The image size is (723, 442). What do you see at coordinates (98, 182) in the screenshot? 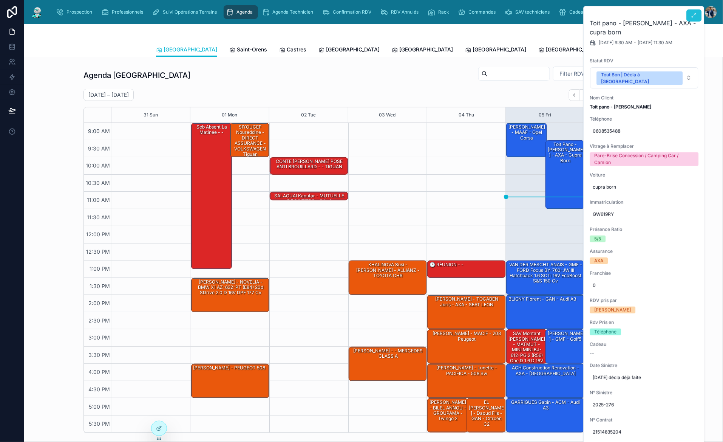
I see `span: 10:30 AM` at bounding box center [98, 182].